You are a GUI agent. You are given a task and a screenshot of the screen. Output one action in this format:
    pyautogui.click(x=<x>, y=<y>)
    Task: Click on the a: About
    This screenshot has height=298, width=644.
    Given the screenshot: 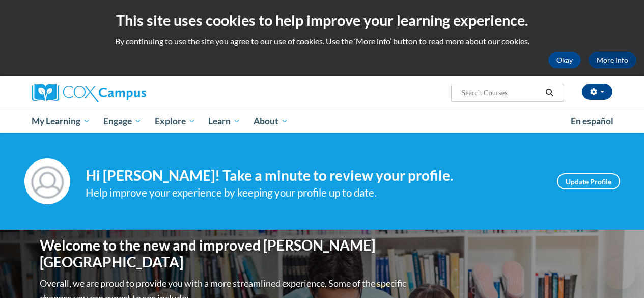 What is the action you would take?
    pyautogui.click(x=271, y=121)
    